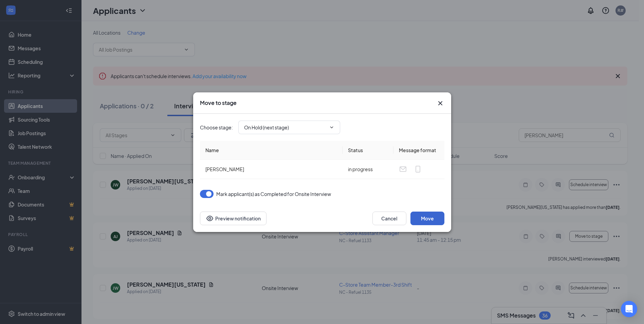  I want to click on span: Mark applicant(s) as Completed for Onsite Interview, so click(273, 194).